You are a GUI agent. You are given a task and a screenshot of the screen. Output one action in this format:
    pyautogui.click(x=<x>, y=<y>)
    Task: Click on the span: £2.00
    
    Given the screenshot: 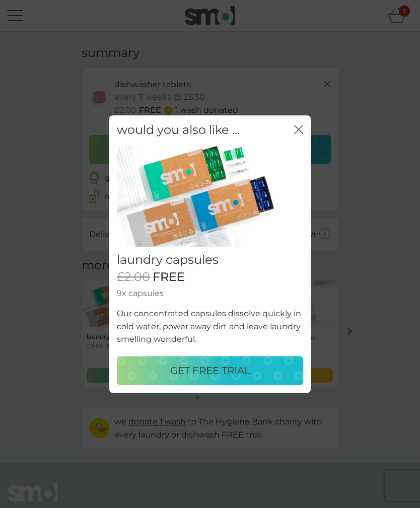 What is the action you would take?
    pyautogui.click(x=133, y=277)
    